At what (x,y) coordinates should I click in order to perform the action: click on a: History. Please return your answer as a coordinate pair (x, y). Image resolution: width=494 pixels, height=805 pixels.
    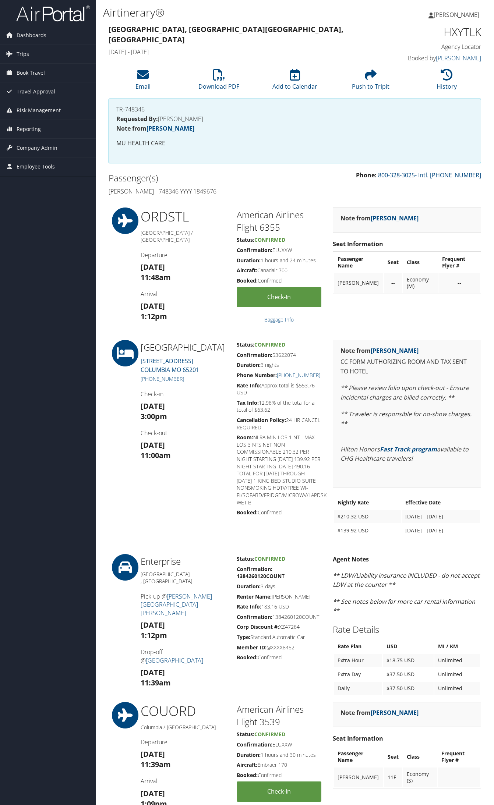
    Looking at the image, I should click on (447, 82).